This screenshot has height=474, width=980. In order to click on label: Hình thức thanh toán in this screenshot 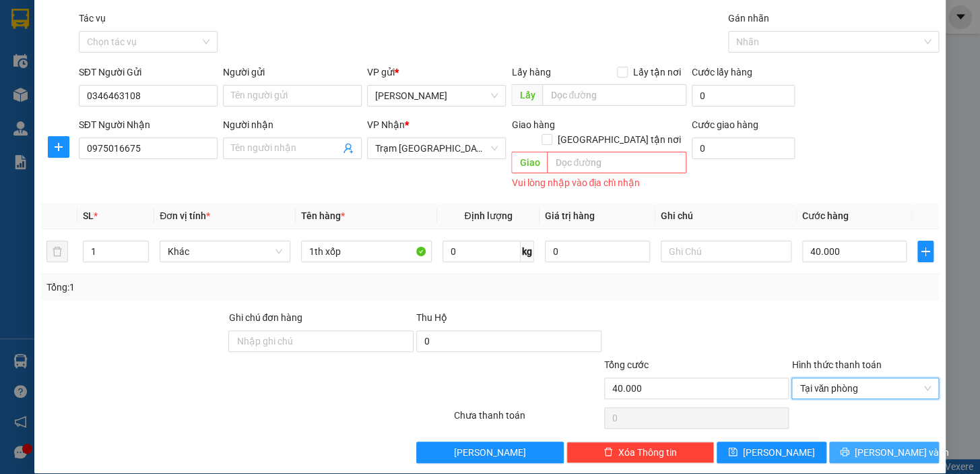, I will do `click(836, 365)`.